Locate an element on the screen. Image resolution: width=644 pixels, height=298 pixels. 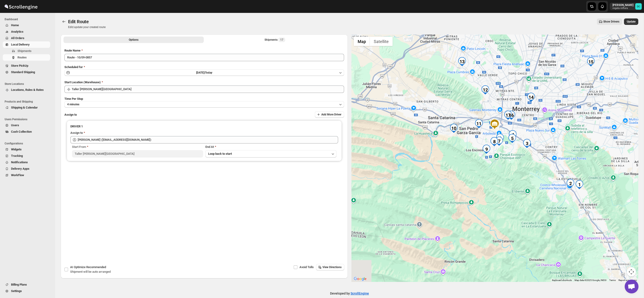
img: Google is located at coordinates (360, 279).